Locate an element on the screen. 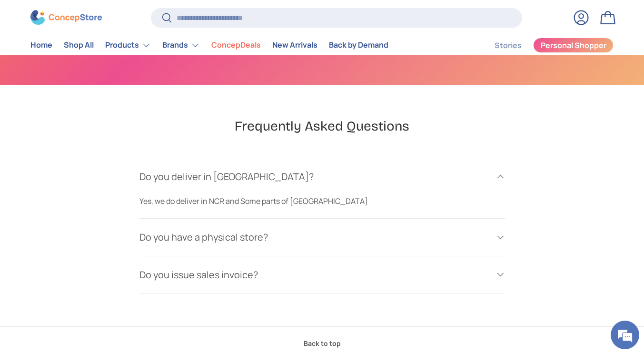  h4: Do you have a physical store? is located at coordinates (315, 237).